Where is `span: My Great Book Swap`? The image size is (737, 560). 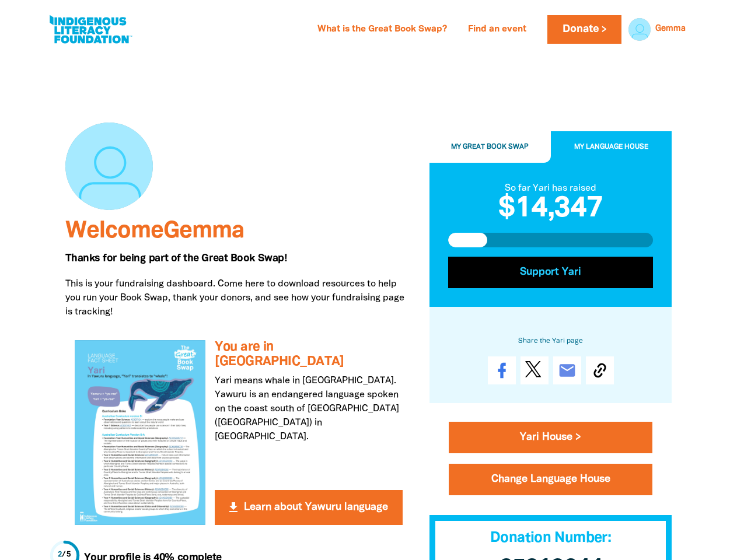
span: My Great Book Swap is located at coordinates (490, 147).